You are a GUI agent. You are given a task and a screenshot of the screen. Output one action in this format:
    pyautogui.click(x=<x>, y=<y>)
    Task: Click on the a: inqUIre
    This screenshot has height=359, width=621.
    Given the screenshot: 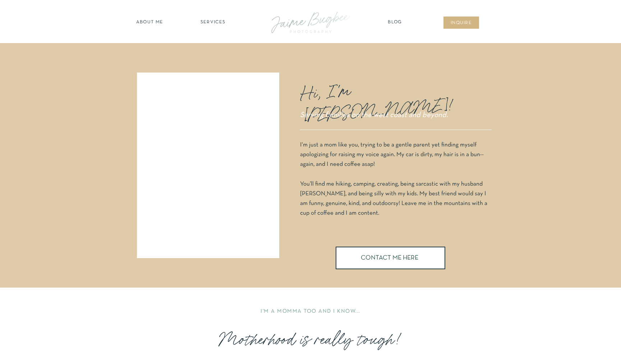 What is the action you would take?
    pyautogui.click(x=461, y=23)
    